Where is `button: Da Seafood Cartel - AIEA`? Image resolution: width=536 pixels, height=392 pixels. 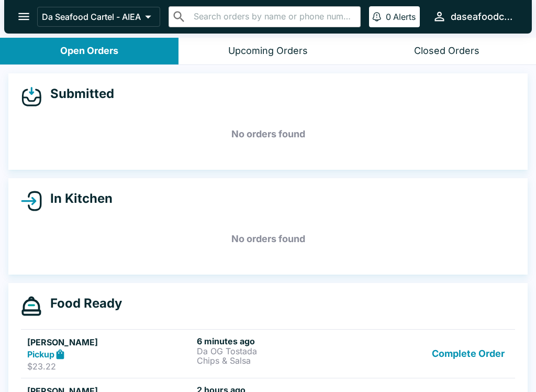
button: Da Seafood Cartel - AIEA is located at coordinates (98, 17).